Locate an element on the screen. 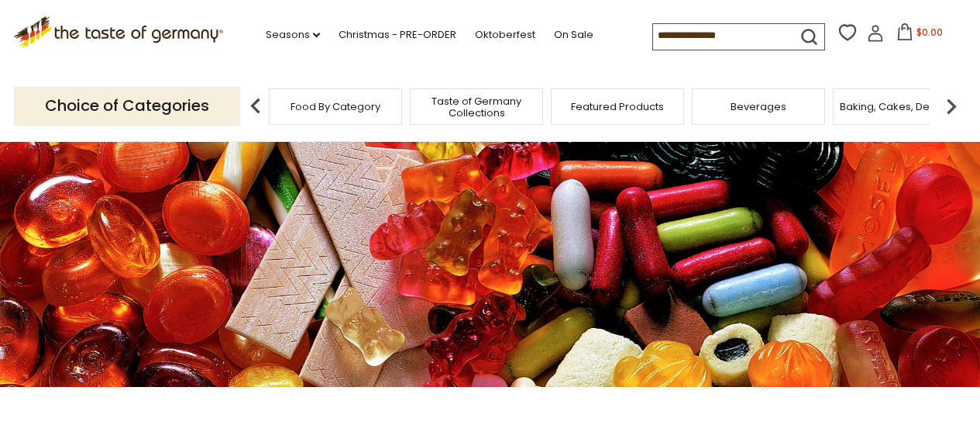 This screenshot has width=980, height=439. button: $0.00 is located at coordinates (919, 35).